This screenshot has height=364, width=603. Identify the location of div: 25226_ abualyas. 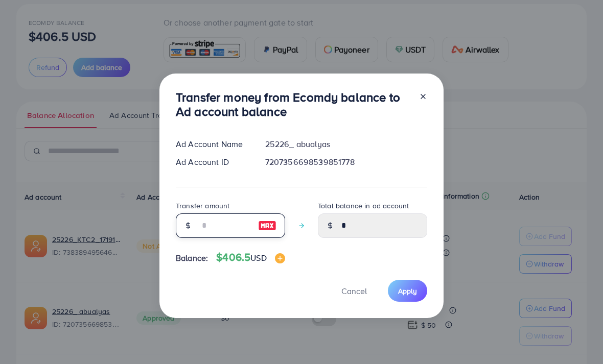
(346, 144).